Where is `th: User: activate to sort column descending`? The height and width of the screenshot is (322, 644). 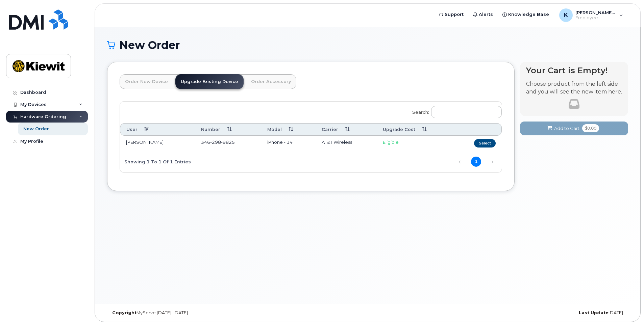
th: User: activate to sort column descending is located at coordinates (158, 129).